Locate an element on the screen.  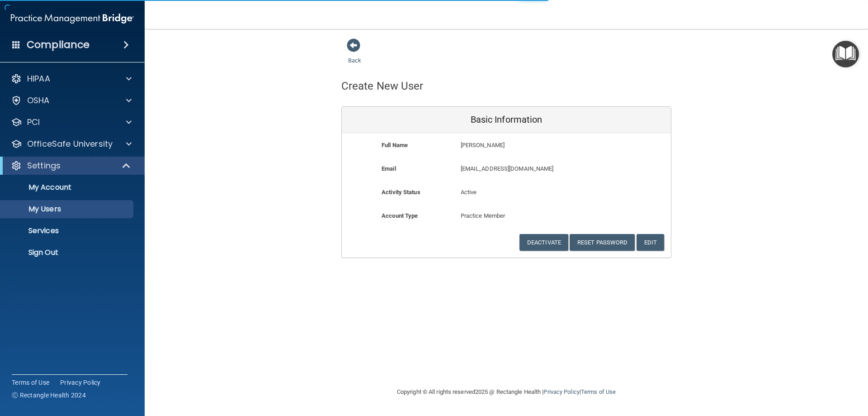
p: OfficeSafe University is located at coordinates (69, 144).